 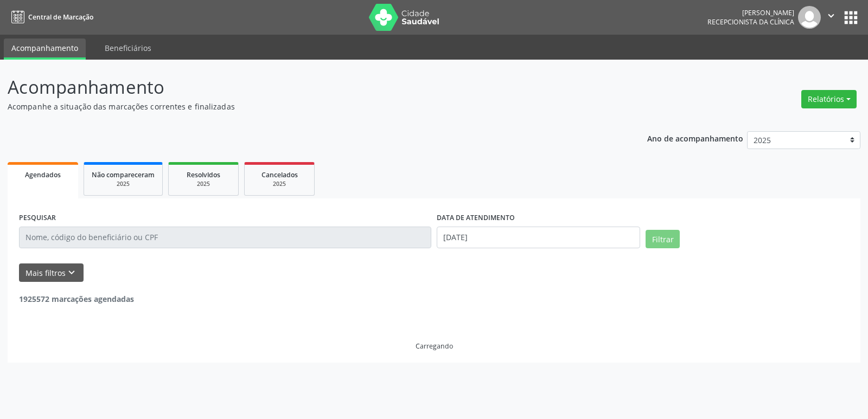 I want to click on span: Central de Marcação, so click(x=60, y=17).